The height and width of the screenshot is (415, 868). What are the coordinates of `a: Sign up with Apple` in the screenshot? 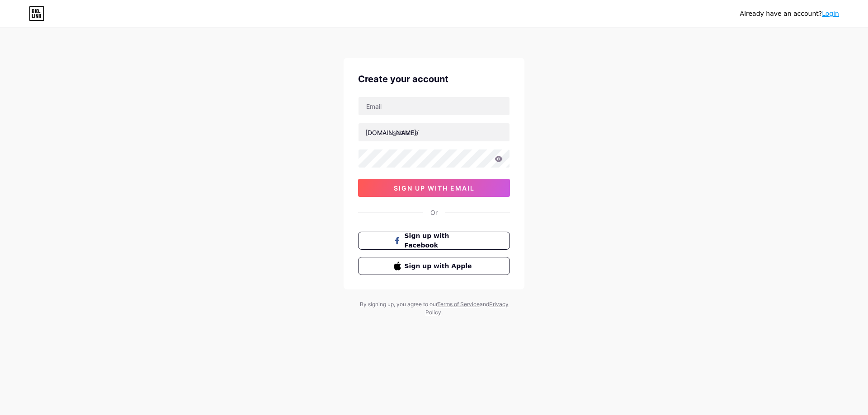 It's located at (434, 266).